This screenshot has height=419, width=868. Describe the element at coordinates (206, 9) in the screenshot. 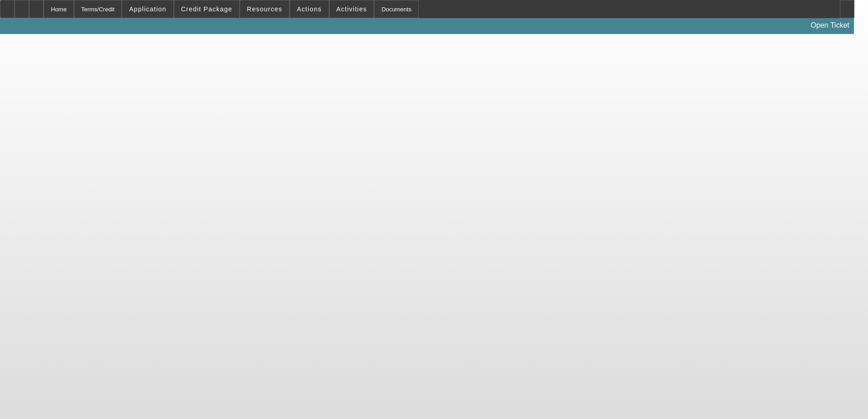

I see `button: Credit Package` at that location.